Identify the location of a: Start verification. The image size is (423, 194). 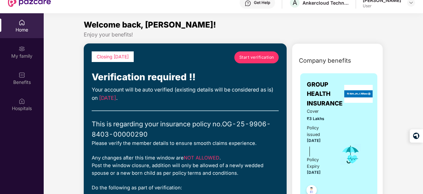
(257, 57).